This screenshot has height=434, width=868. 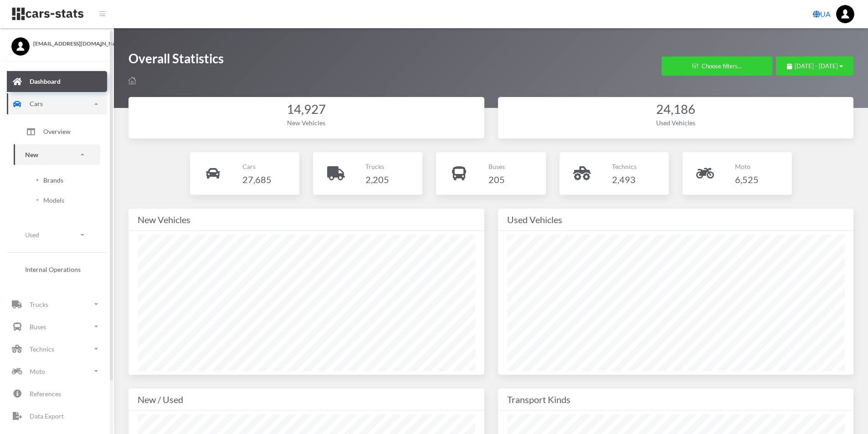 I want to click on div: Transport Kinds, so click(x=676, y=399).